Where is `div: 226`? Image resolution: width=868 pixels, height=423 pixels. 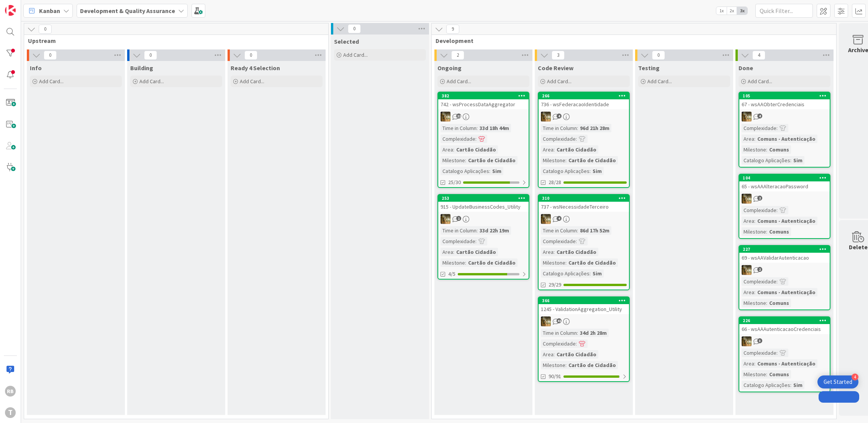 div: 226 is located at coordinates (785, 320).